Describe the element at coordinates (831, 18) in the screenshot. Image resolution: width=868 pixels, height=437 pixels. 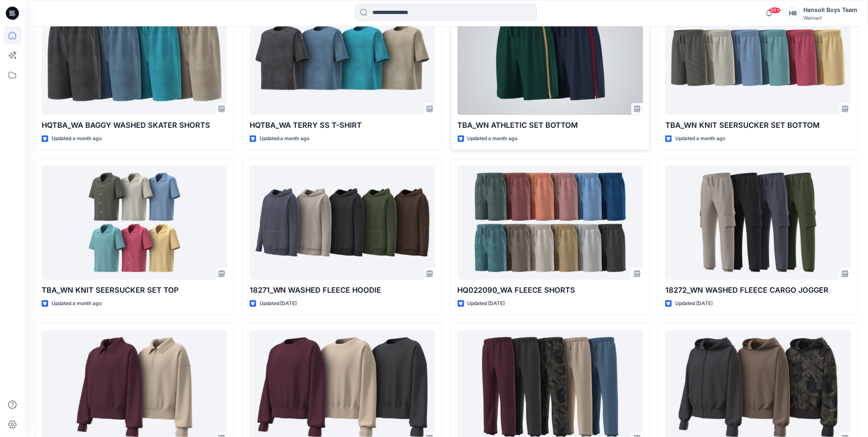
I see `div: Walmart` at that location.